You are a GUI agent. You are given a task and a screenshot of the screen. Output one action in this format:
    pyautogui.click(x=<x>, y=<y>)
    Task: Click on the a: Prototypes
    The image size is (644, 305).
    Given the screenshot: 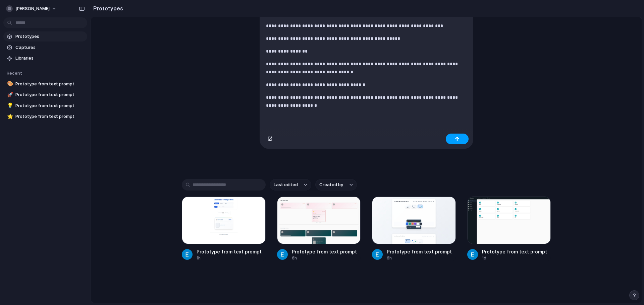 What is the action you would take?
    pyautogui.click(x=45, y=37)
    